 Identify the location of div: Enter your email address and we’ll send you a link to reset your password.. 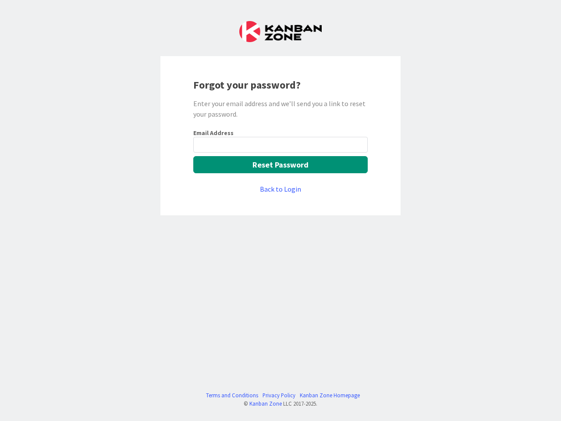
(281, 109).